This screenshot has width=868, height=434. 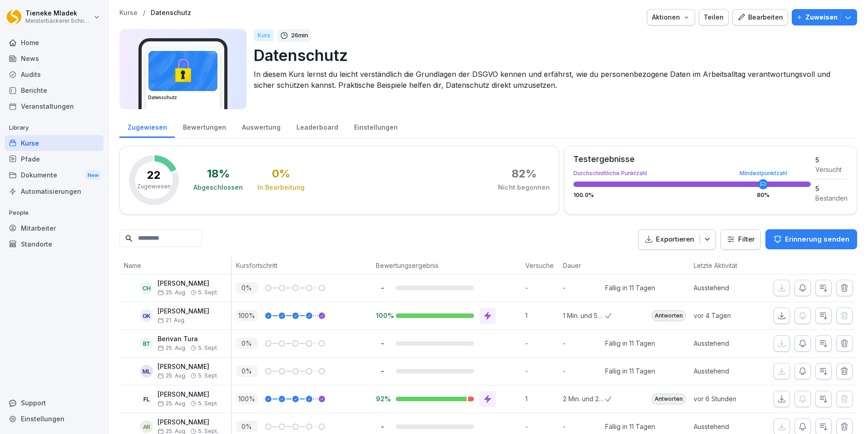 I want to click on a: Datenschutz, so click(x=171, y=12).